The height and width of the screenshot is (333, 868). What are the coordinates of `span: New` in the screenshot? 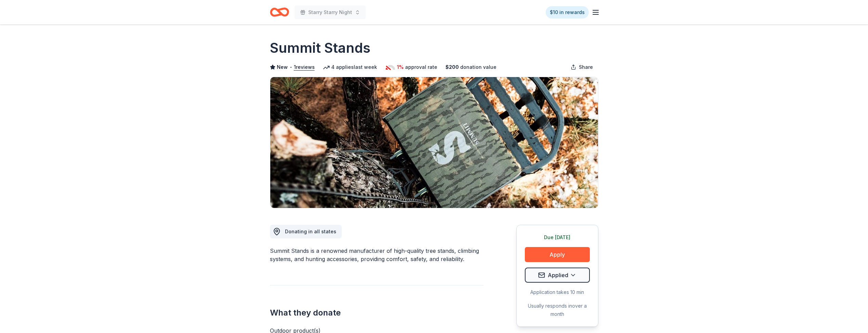 It's located at (282, 67).